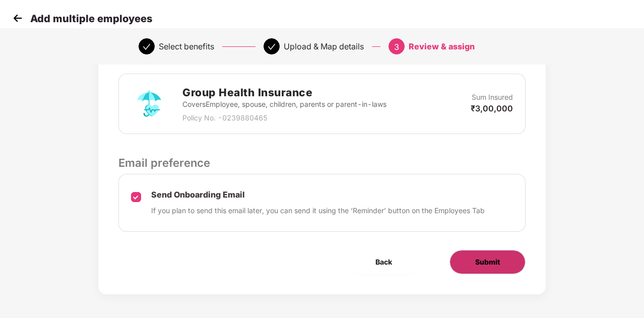 This screenshot has width=644, height=318. I want to click on button: Submit, so click(487, 262).